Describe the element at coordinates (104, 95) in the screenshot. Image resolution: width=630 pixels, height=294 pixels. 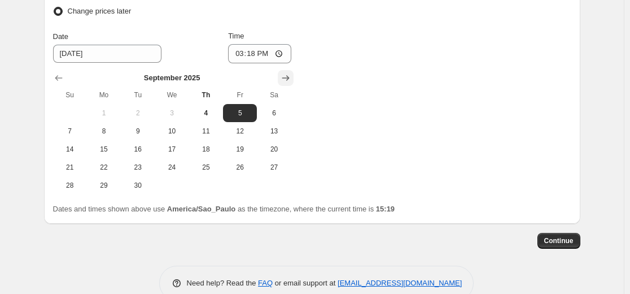
I see `th: Monday` at that location.